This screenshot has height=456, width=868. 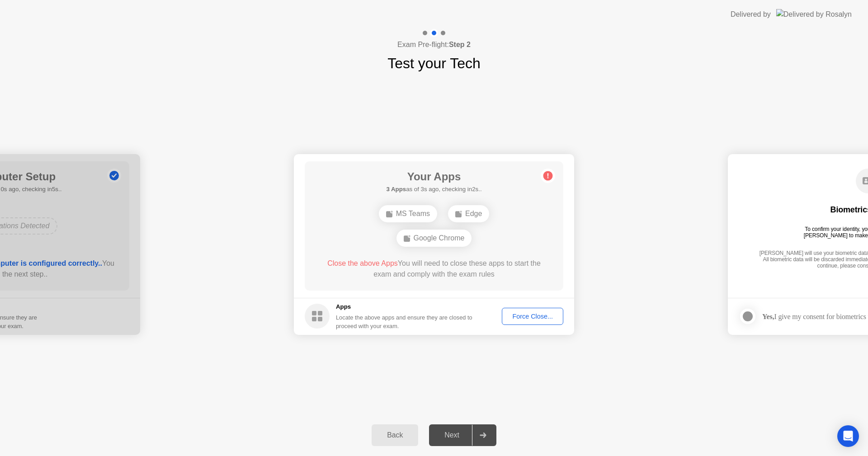 I want to click on div: Google Chrome, so click(x=434, y=238).